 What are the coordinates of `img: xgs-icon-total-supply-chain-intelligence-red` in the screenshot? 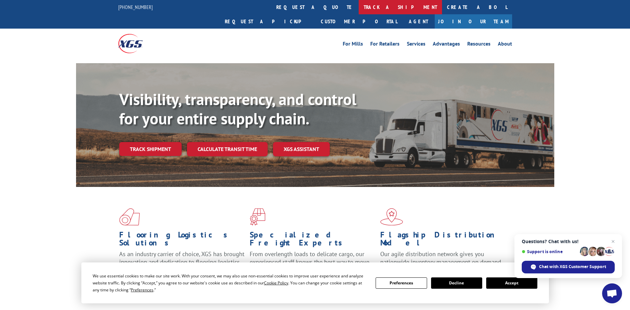 It's located at (130, 217).